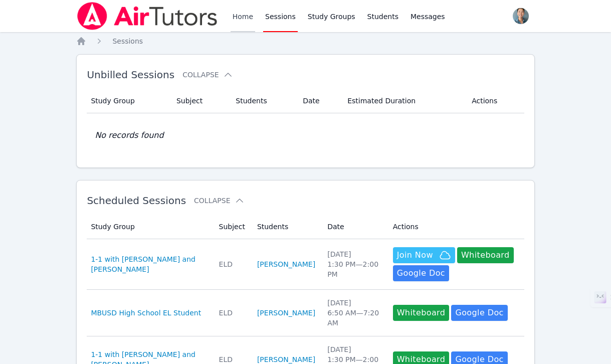 The height and width of the screenshot is (364, 611). I want to click on td: No records found, so click(306, 135).